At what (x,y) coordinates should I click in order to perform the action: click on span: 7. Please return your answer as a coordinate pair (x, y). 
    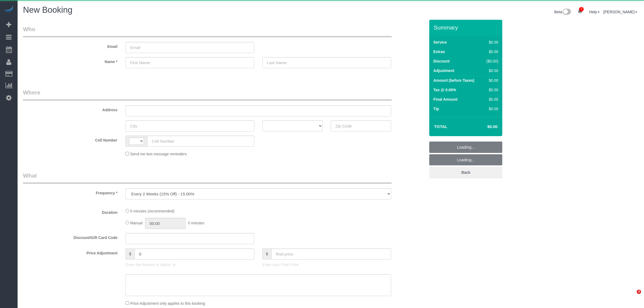
    Looking at the image, I should click on (581, 9).